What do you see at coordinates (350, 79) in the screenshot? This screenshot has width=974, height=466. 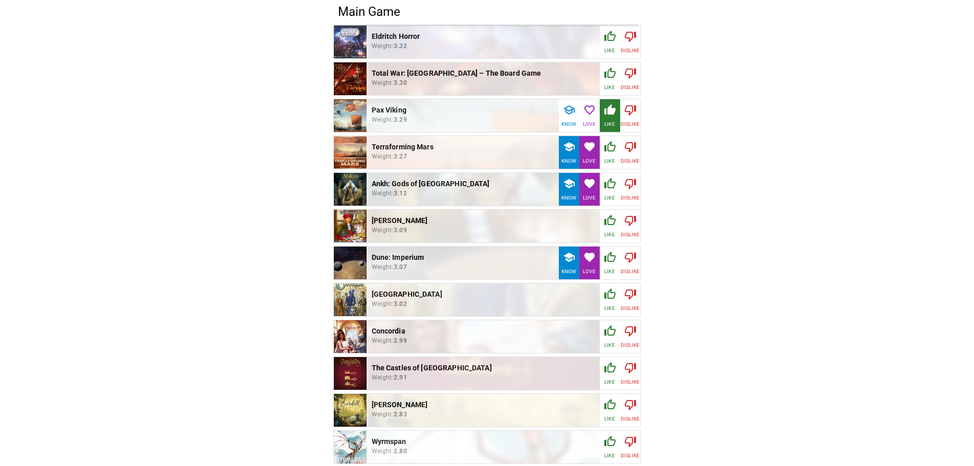 I see `img: pic6638529.png` at bounding box center [350, 79].